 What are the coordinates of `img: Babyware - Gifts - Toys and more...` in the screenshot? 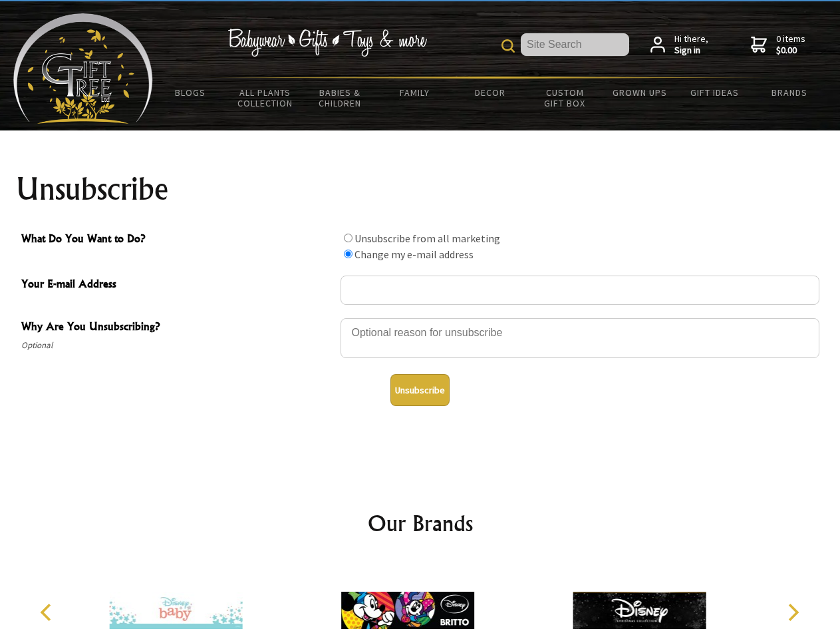 It's located at (83, 69).